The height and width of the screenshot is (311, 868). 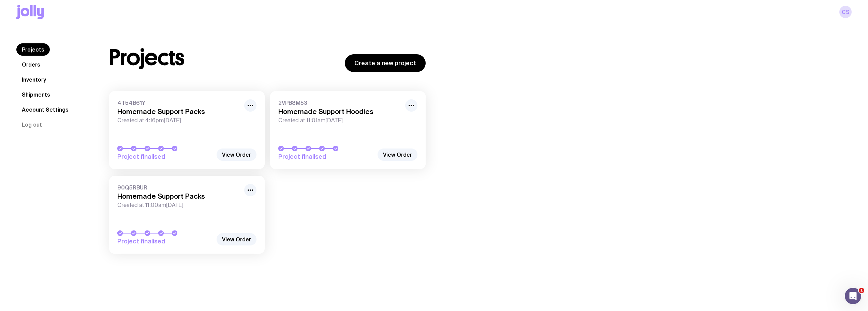 What do you see at coordinates (178, 103) in the screenshot?
I see `span: 4T54B61Y` at bounding box center [178, 103].